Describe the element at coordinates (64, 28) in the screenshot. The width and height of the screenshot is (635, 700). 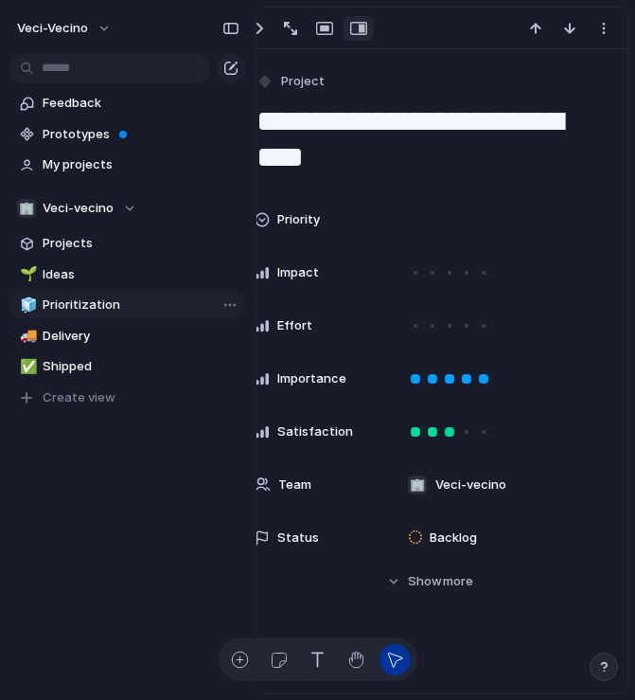
I see `button: veci-vecino` at that location.